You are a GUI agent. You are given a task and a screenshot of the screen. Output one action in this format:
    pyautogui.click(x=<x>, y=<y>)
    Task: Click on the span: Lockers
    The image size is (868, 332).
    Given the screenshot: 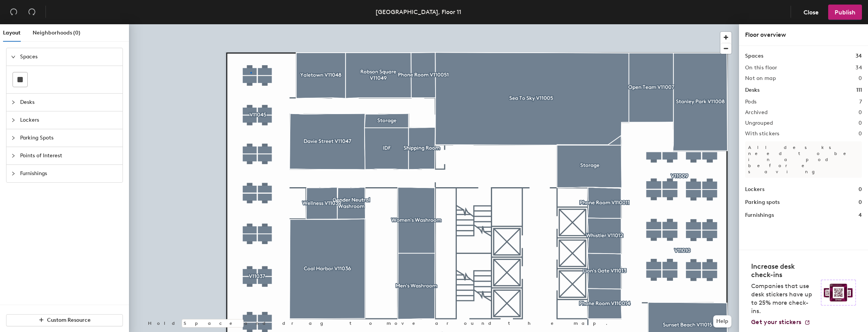 What is the action you would take?
    pyautogui.click(x=69, y=120)
    